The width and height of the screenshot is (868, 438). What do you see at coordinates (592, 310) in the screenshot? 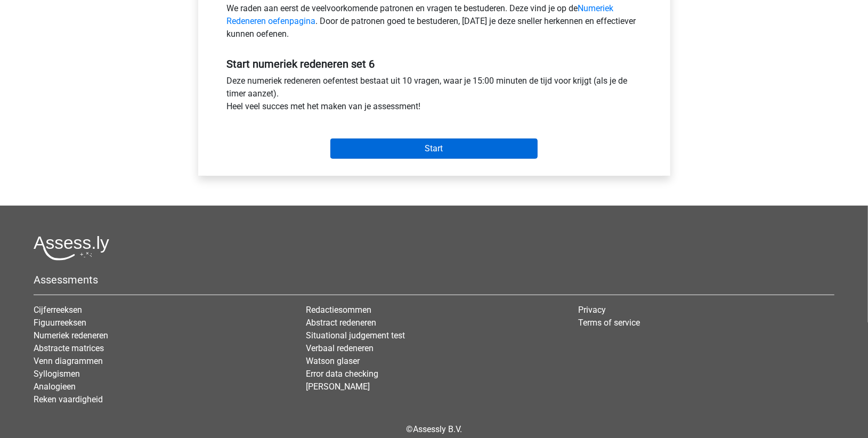
I see `a: Privacy` at bounding box center [592, 310].